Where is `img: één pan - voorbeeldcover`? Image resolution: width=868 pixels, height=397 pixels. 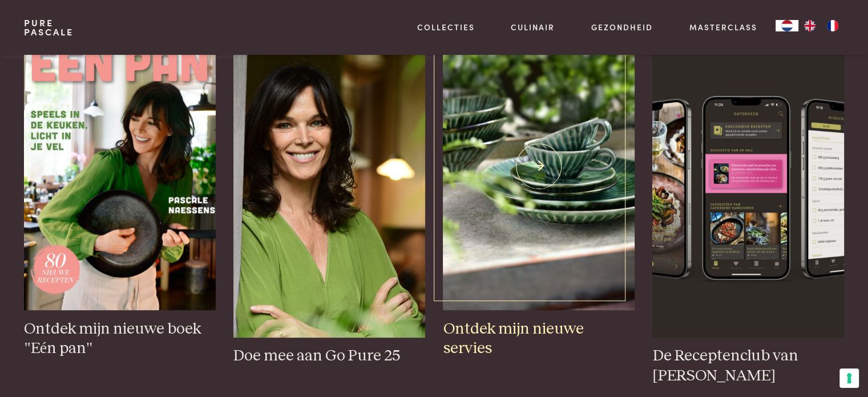
img: één pan - voorbeeldcover is located at coordinates (119, 167).